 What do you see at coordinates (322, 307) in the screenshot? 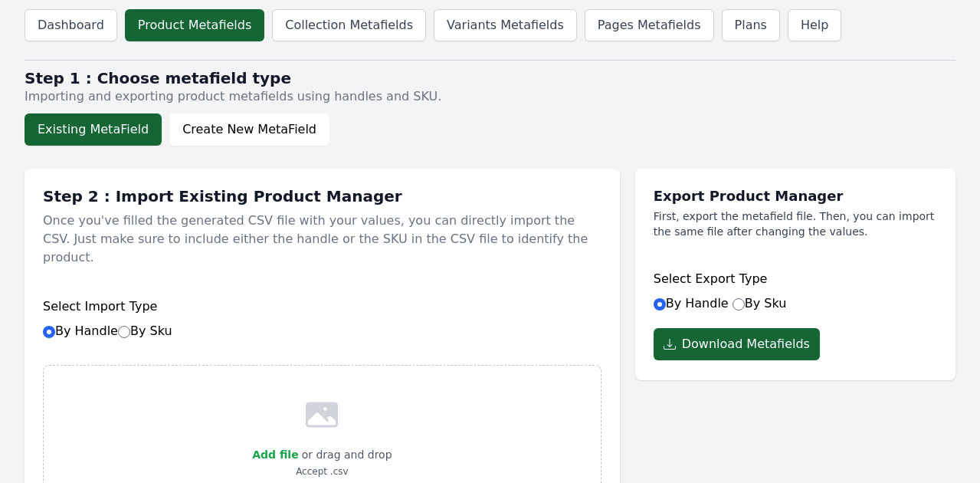
I see `h6: Select Import Type` at bounding box center [322, 307].